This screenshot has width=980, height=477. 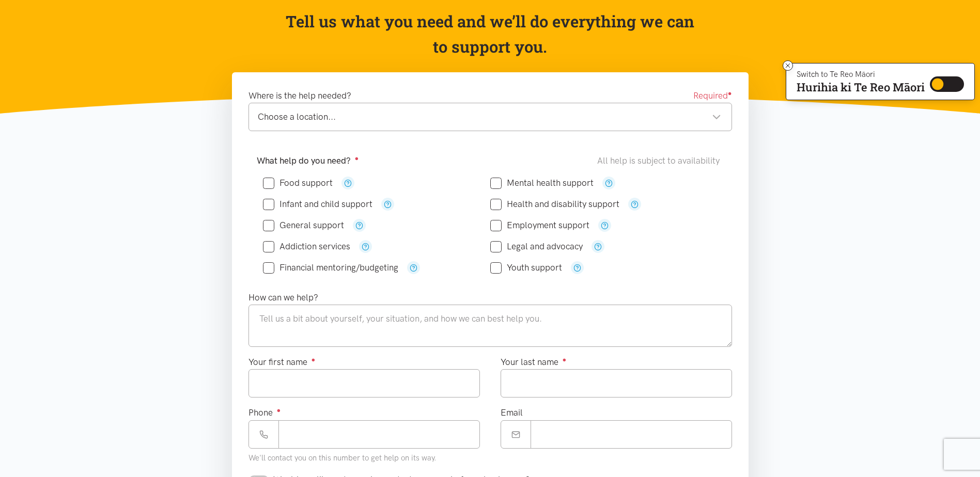 What do you see at coordinates (303, 225) in the screenshot?
I see `label: General support` at bounding box center [303, 225].